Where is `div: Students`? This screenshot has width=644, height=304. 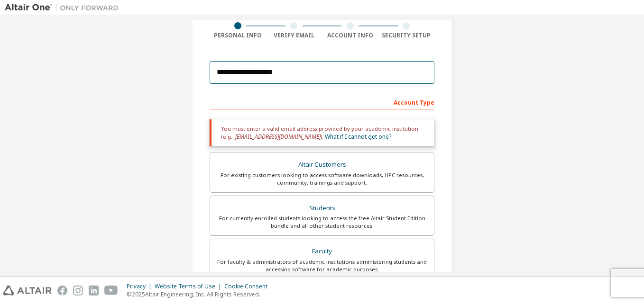
div: Students is located at coordinates (322, 208).